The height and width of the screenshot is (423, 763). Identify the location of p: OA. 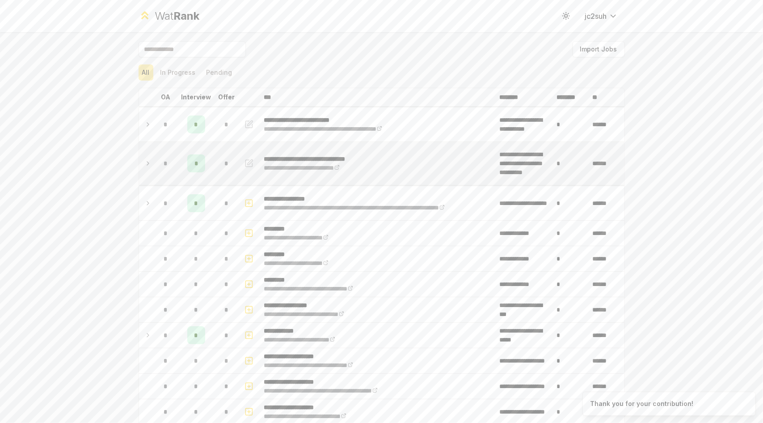
(165, 97).